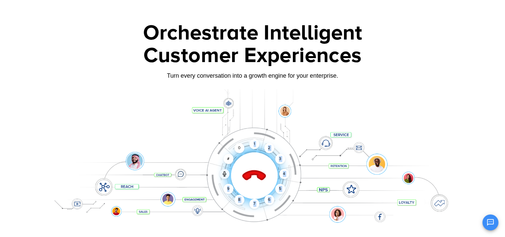 This screenshot has height=237, width=505. What do you see at coordinates (240, 200) in the screenshot?
I see `div: 8` at bounding box center [240, 200].